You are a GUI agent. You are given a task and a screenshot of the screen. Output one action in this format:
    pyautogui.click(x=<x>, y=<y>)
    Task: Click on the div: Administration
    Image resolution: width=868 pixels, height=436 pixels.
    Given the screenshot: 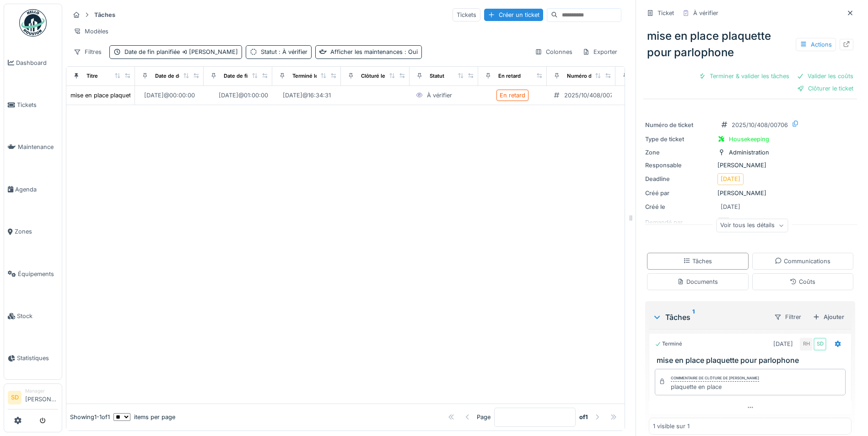 What is the action you would take?
    pyautogui.click(x=749, y=152)
    